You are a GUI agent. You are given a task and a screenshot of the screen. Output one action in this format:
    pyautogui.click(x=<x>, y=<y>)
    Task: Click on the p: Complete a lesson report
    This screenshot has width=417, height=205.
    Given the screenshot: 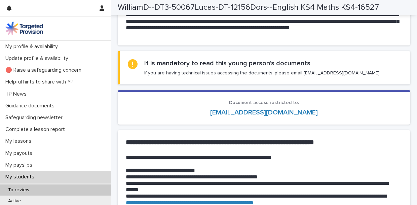 What is the action you would take?
    pyautogui.click(x=36, y=129)
    